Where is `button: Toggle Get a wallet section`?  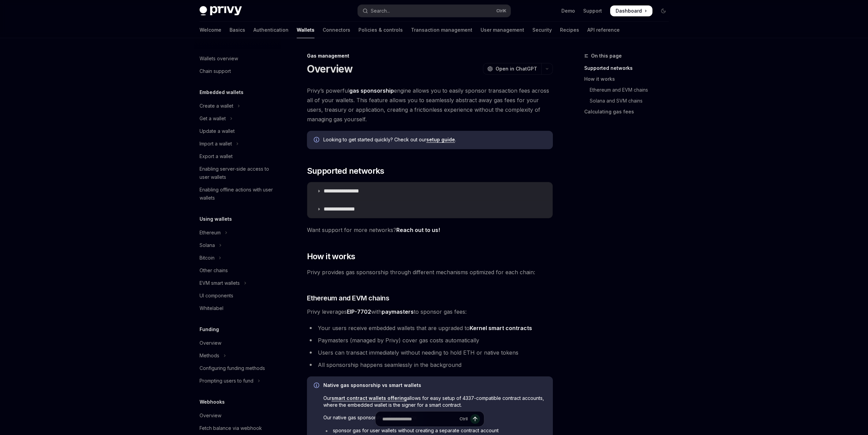
button: Toggle Get a wallet section is located at coordinates (238, 118).